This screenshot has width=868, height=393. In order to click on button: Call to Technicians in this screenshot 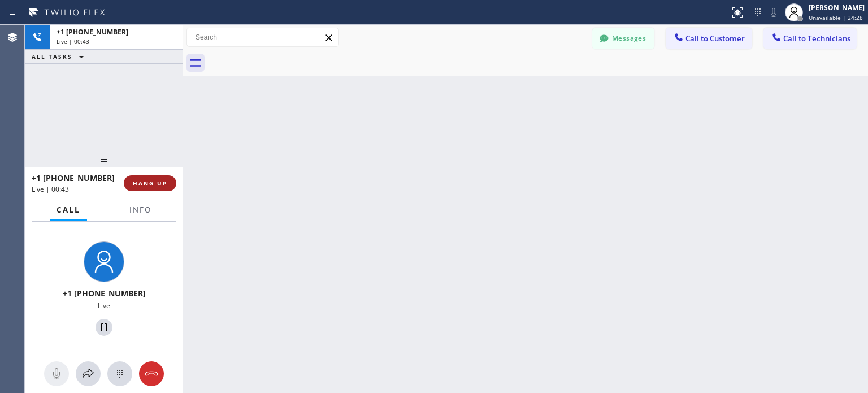, I will do `click(810, 39)`.